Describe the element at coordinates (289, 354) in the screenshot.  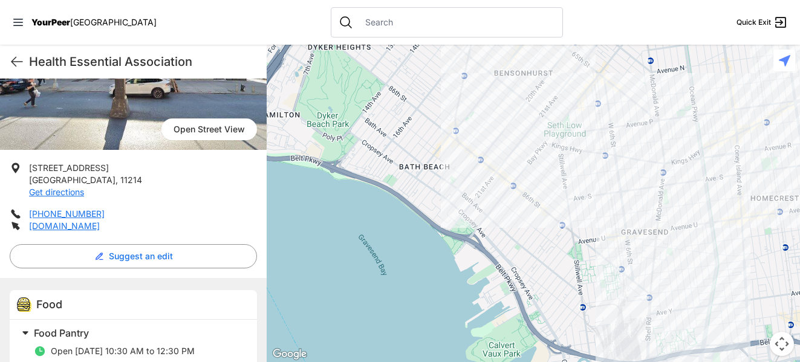
I see `a: Open this area in Google Maps (opens a new window)` at that location.